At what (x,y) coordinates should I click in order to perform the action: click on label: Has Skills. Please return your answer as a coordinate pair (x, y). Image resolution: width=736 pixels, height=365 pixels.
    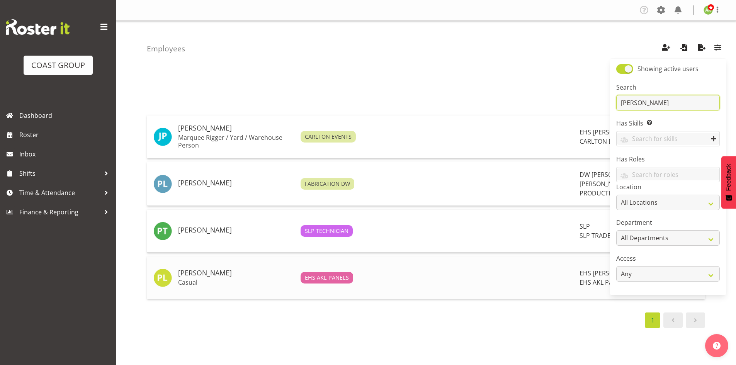
    Looking at the image, I should click on (668, 123).